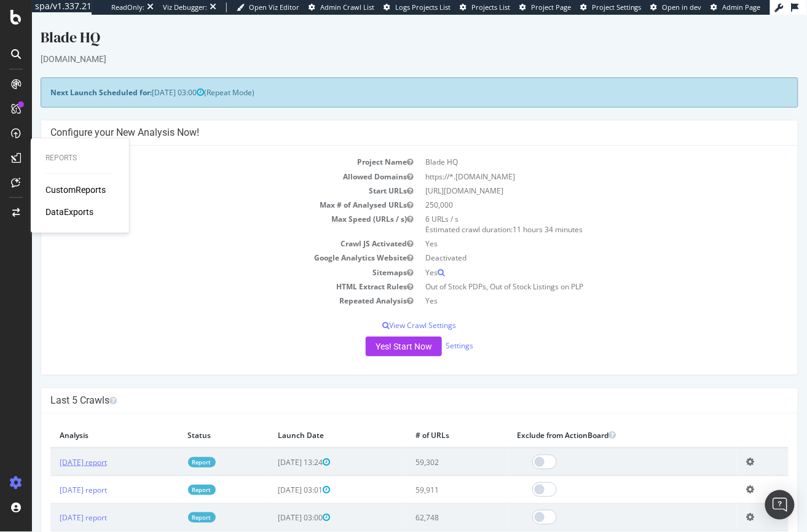 Image resolution: width=807 pixels, height=532 pixels. I want to click on td: Deactivated, so click(572, 243).